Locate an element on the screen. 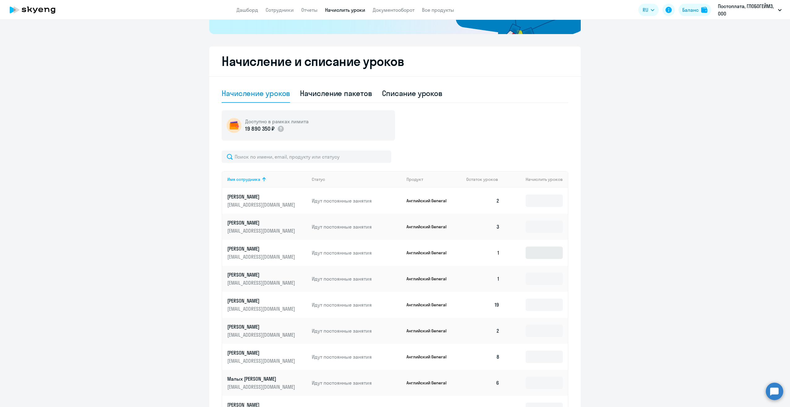  div: Начисление уроков is located at coordinates (256, 93).